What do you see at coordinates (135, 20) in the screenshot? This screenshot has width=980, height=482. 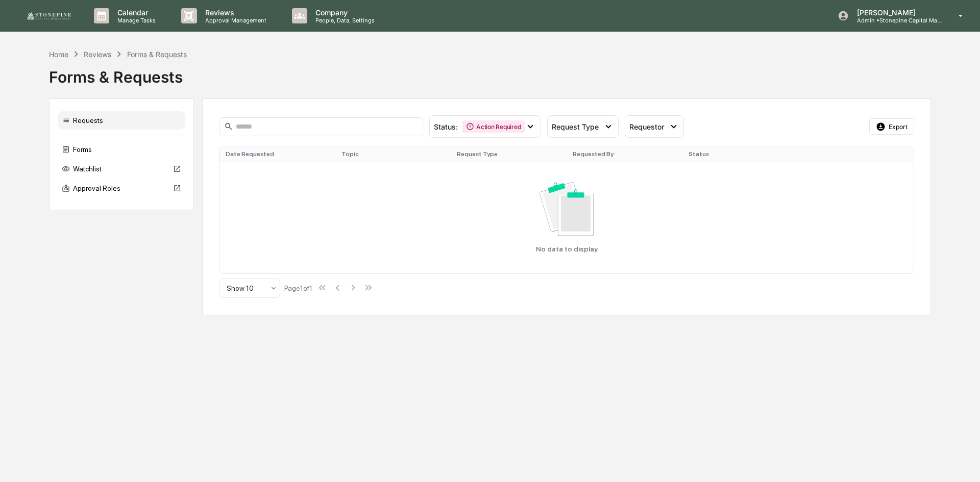 I see `p: Manage Tasks` at bounding box center [135, 20].